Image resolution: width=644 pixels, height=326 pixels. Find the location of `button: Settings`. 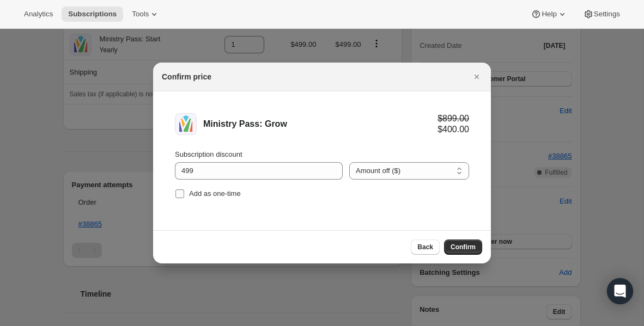

button: Settings is located at coordinates (602, 14).